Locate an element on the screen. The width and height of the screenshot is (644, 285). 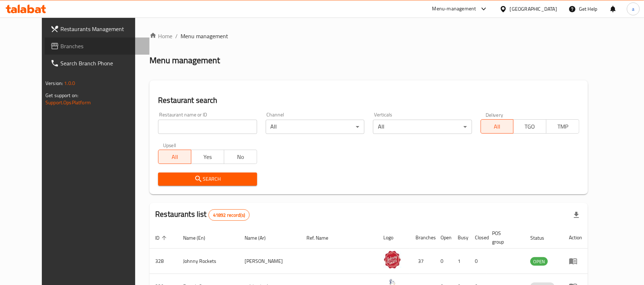
th: Action is located at coordinates (575, 237).